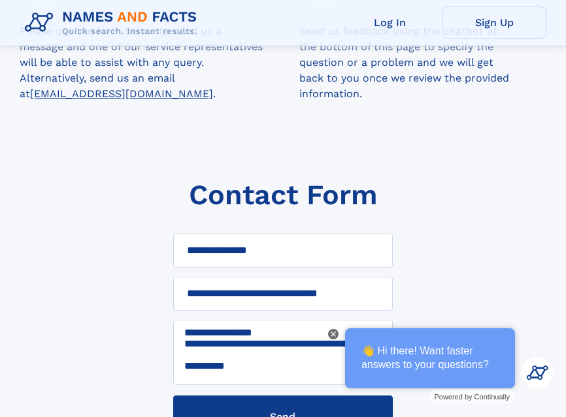 Image resolution: width=566 pixels, height=417 pixels. Describe the element at coordinates (114, 23) in the screenshot. I see `img: Logo Names and Facts` at that location.